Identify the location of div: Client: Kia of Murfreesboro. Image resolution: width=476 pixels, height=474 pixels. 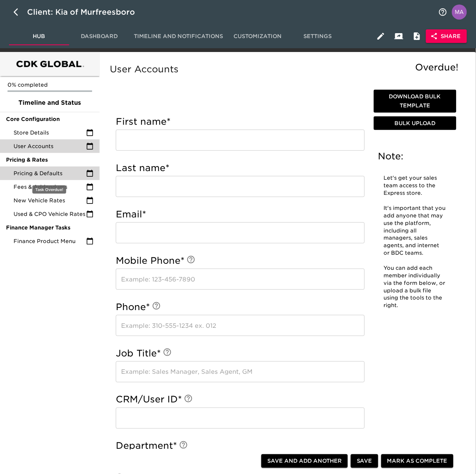
(86, 12).